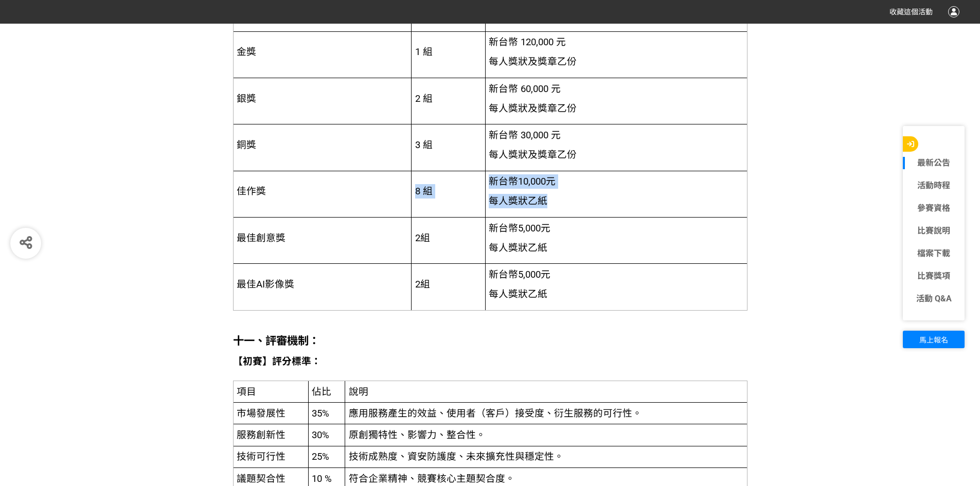 The image size is (980, 486). What do you see at coordinates (933, 253) in the screenshot?
I see `a: 檔案下載` at bounding box center [933, 253].